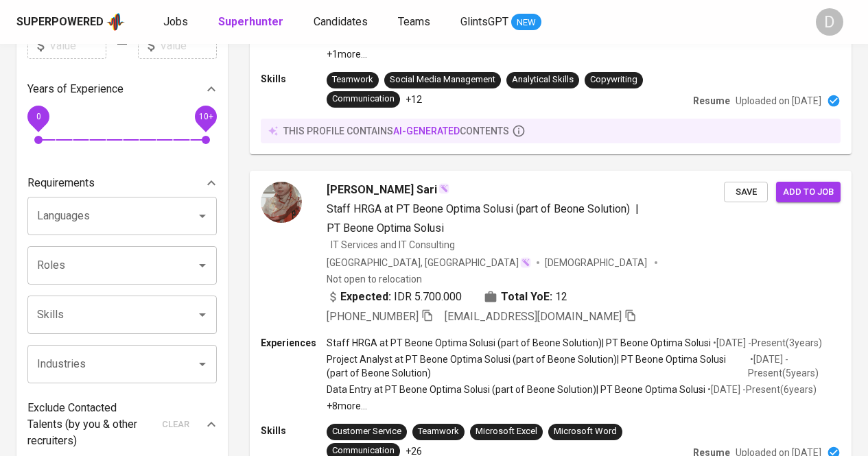  I want to click on span: 10+, so click(205, 116).